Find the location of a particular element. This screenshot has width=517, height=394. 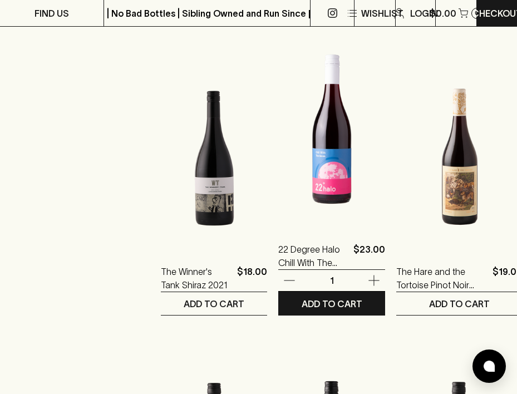

a: The Winner's Tank Shiraz 2021 is located at coordinates (196, 278).